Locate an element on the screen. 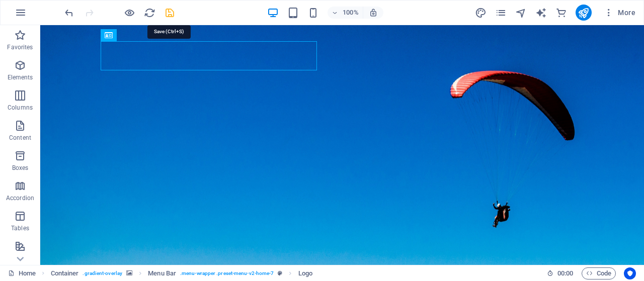  button: publish is located at coordinates (584, 13).